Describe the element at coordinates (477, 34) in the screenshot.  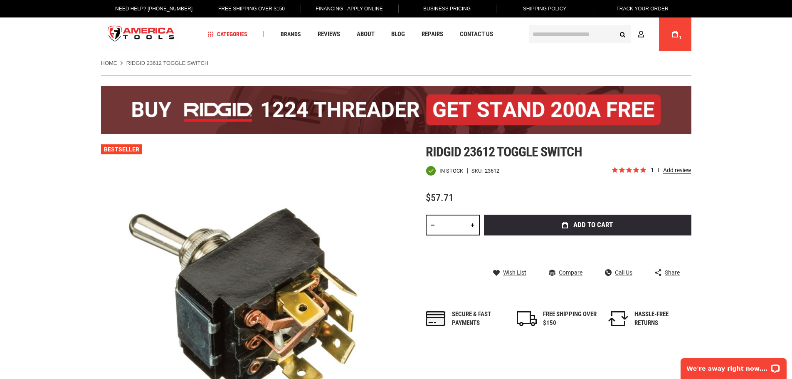
I see `span: Contact Us` at that location.